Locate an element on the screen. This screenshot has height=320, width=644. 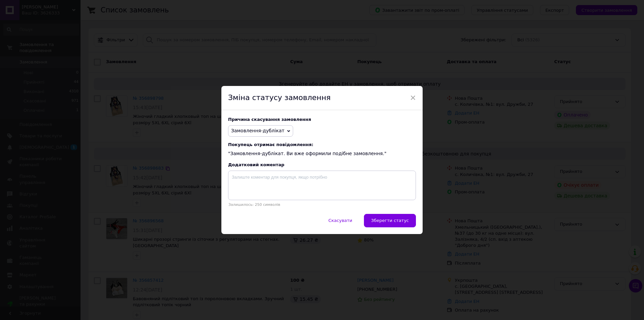
div: Додатковий коментар is located at coordinates (322, 164).